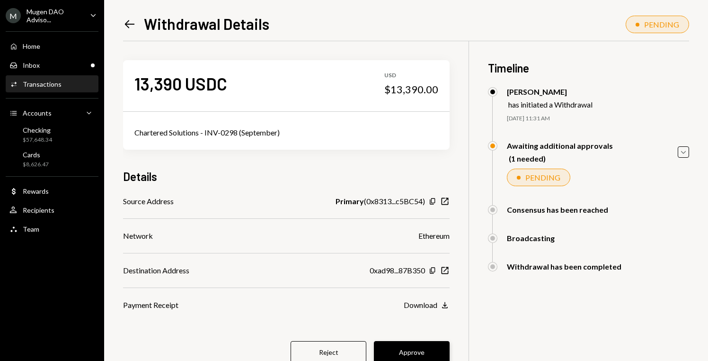  Describe the element at coordinates (411, 75) in the screenshot. I see `div: USD` at that location.